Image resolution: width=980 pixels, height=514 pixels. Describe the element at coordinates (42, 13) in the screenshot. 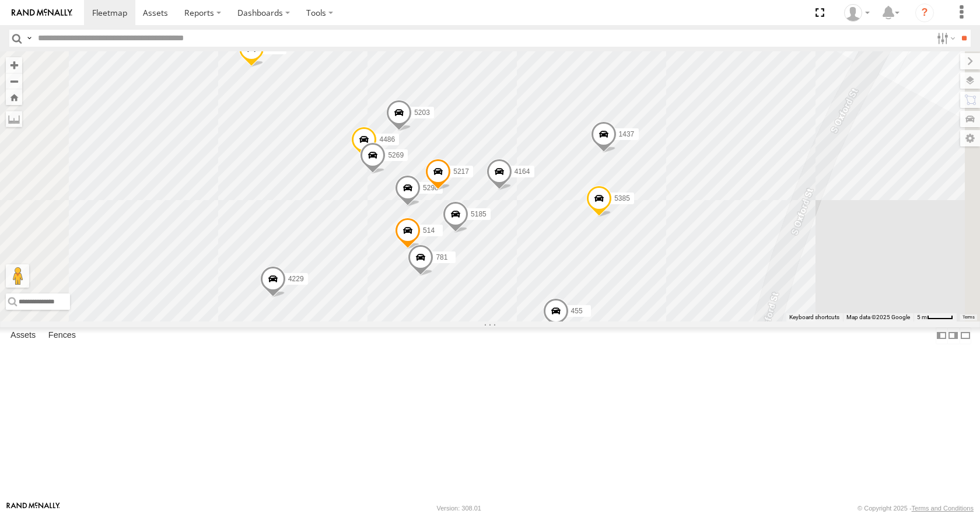

I see `img: rand-logo.svg` at that location.